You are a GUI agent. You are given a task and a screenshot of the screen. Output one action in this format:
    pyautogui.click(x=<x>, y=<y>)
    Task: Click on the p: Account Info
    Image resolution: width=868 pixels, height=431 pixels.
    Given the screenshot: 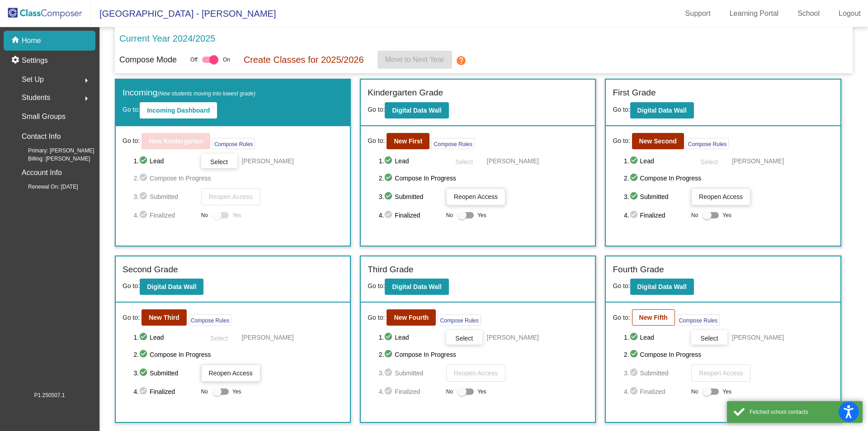 What is the action you would take?
    pyautogui.click(x=42, y=173)
    